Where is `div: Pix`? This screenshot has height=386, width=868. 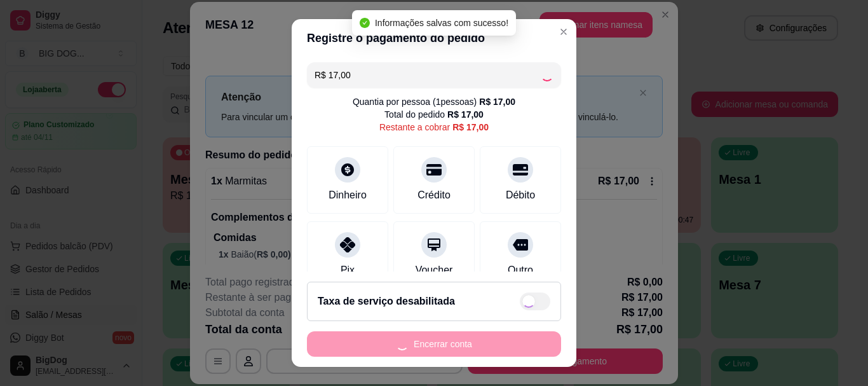 div: Pix is located at coordinates (348, 270).